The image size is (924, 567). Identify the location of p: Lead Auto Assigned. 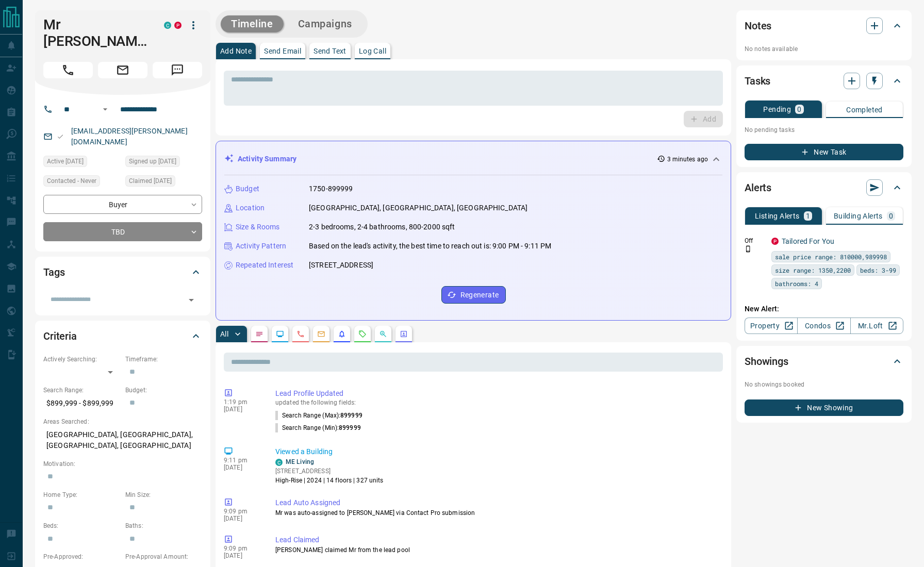
(497, 503).